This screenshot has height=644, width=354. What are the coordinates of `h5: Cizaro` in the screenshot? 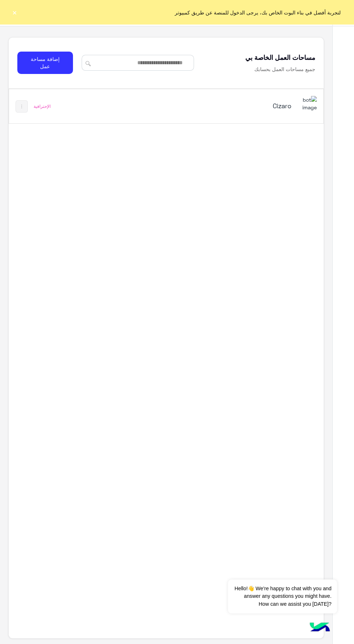 It's located at (237, 106).